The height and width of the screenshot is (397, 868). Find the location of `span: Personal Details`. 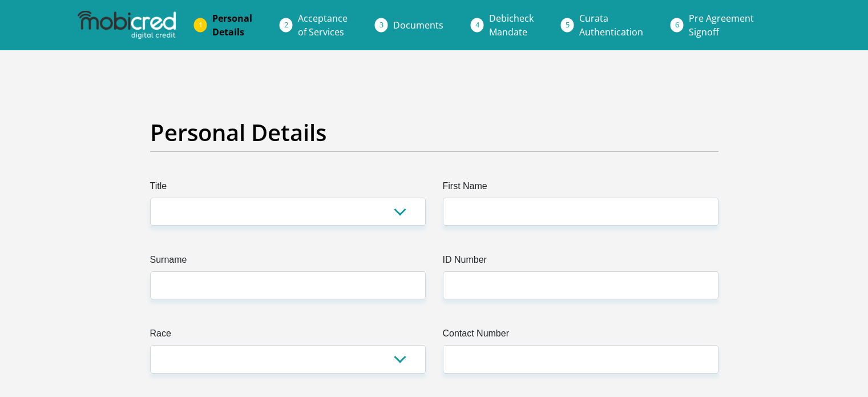

span: Personal Details is located at coordinates (232, 25).